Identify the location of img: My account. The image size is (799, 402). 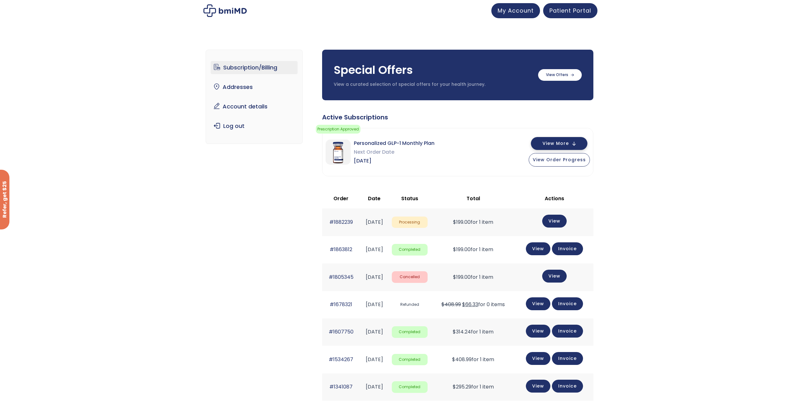
(225, 11).